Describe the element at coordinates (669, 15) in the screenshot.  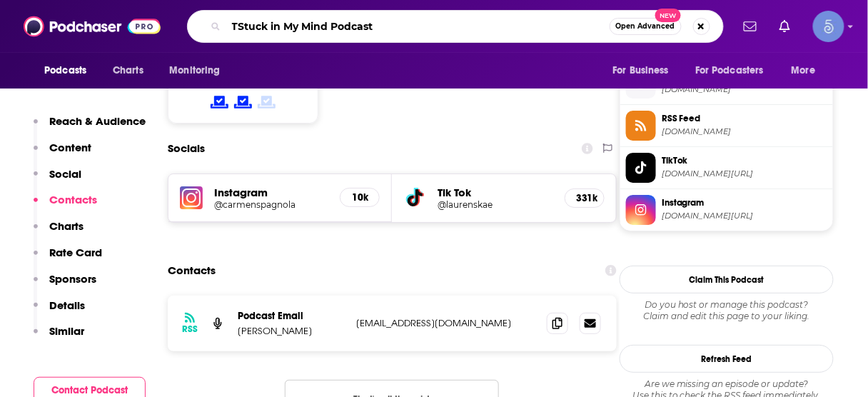
I see `span: New` at that location.